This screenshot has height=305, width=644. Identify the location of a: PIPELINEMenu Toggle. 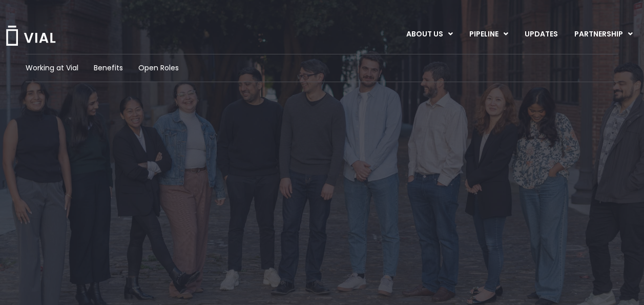
(489, 34).